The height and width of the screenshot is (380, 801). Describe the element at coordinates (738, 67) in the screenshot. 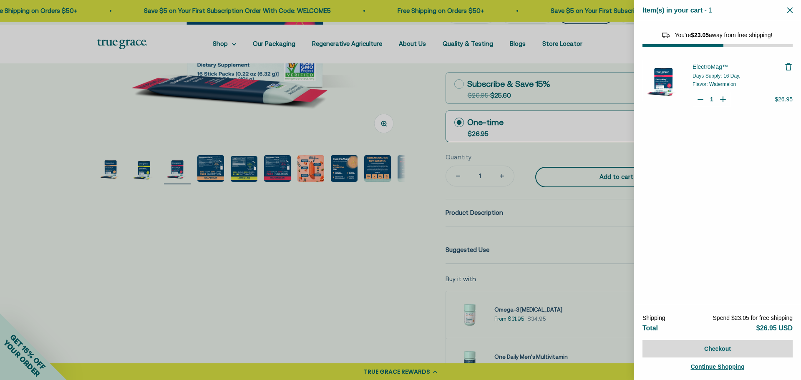

I see `a: ElectroMag™` at that location.